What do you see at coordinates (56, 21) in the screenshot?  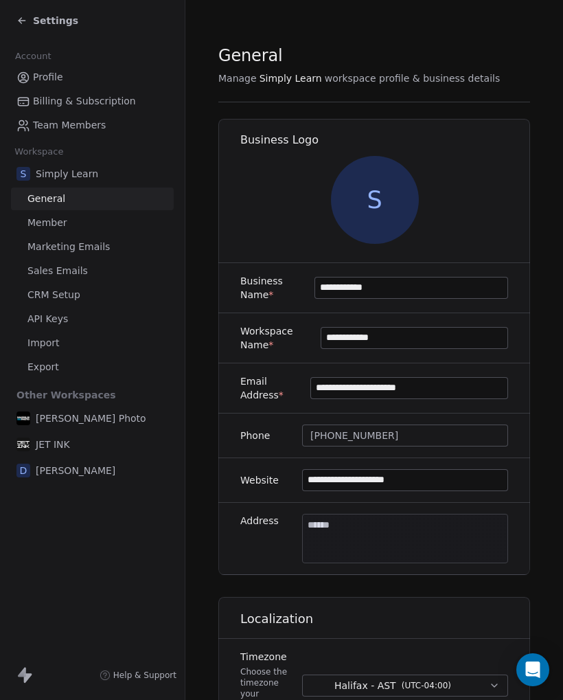 I see `span: Settings` at bounding box center [56, 21].